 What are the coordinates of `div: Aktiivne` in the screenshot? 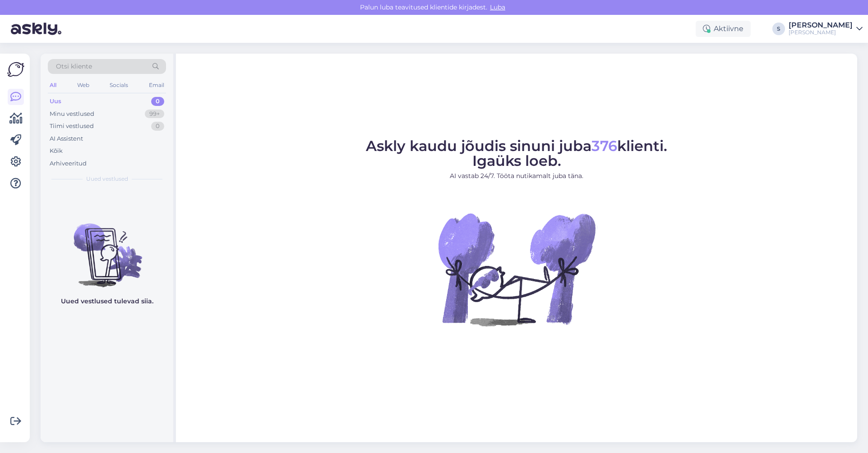 It's located at (723, 29).